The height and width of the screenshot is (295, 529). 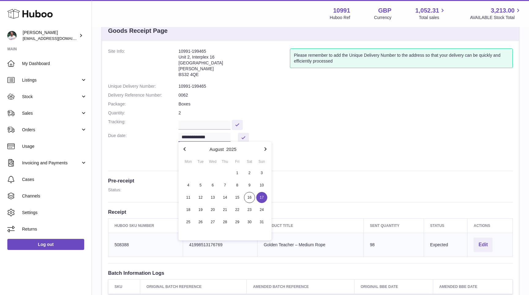 What do you see at coordinates (311, 273) in the screenshot?
I see `h3: Batch Information Logs` at bounding box center [311, 273].